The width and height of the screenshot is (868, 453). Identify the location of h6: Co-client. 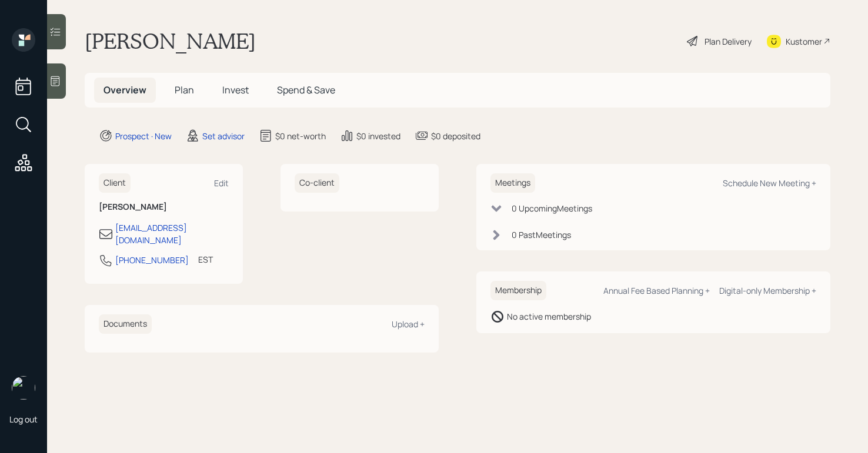
(317, 183).